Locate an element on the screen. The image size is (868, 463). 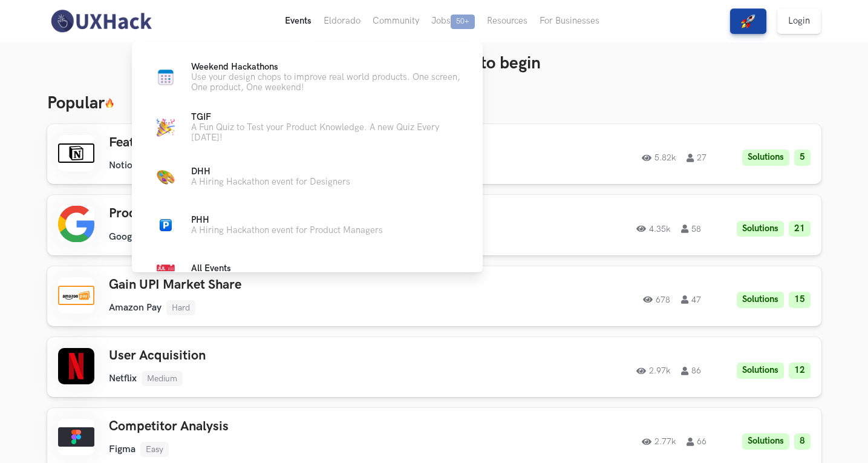
li: 21 is located at coordinates (799, 229).